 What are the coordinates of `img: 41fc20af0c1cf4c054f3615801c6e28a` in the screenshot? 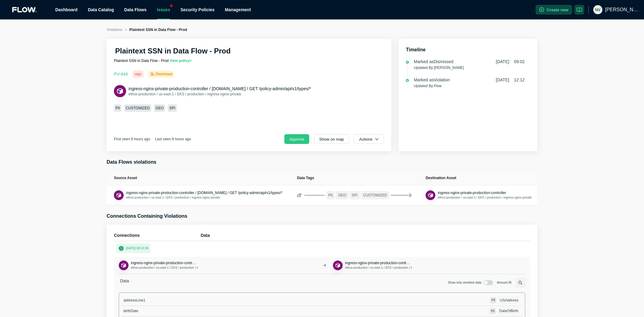 It's located at (598, 10).